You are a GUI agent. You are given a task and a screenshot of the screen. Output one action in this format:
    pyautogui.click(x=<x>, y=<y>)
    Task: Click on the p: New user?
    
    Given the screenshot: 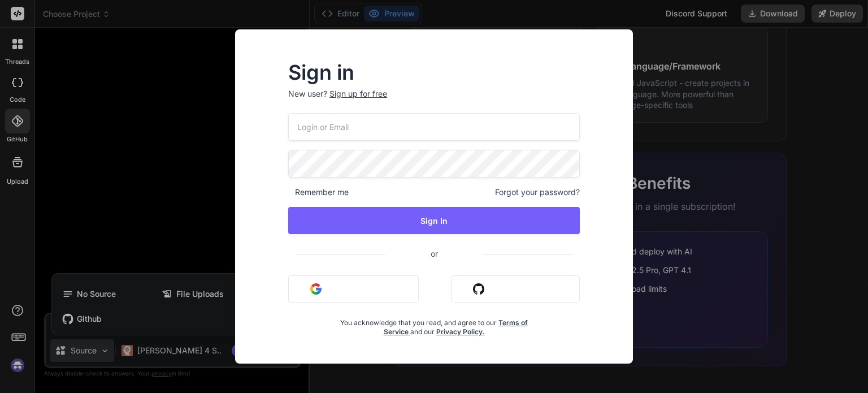 What is the action you would take?
    pyautogui.click(x=434, y=100)
    